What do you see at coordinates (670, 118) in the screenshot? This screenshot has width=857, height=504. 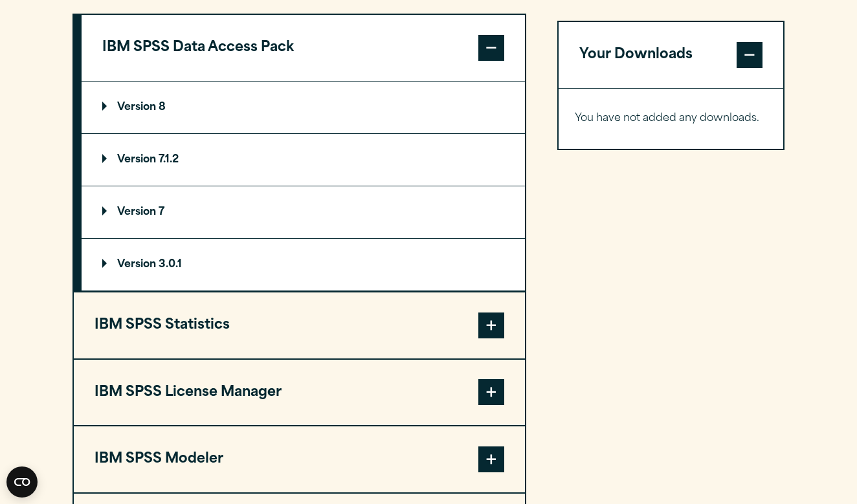 I see `div: Your Downloads` at bounding box center [670, 118].